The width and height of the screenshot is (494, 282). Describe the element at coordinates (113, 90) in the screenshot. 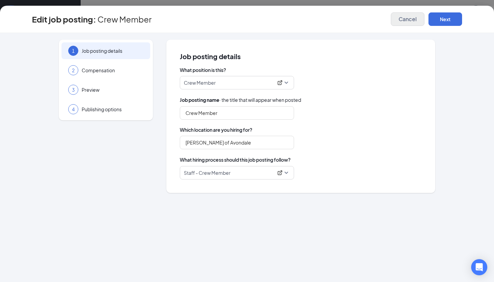

I see `span: Preview` at that location.